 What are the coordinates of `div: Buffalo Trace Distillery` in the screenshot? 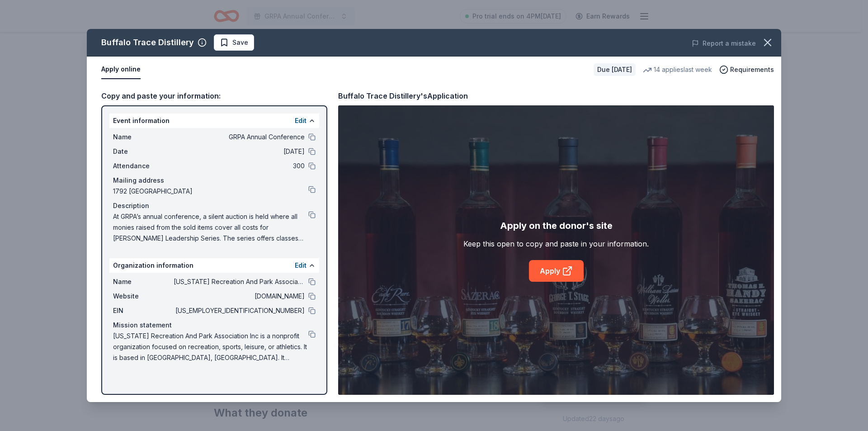 It's located at (148, 42).